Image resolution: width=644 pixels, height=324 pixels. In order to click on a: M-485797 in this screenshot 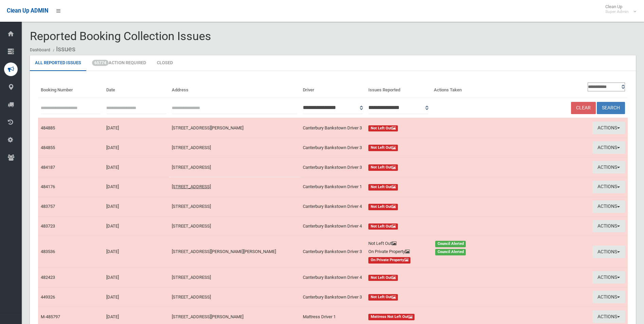, I will do `click(50, 316)`.